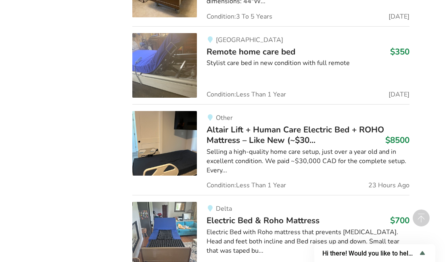  What do you see at coordinates (165, 143) in the screenshot?
I see `img: bedroom equipment-altair lift + human care electric bed + roho mattress – like new (~$30k paid) –...` at bounding box center [165, 143].